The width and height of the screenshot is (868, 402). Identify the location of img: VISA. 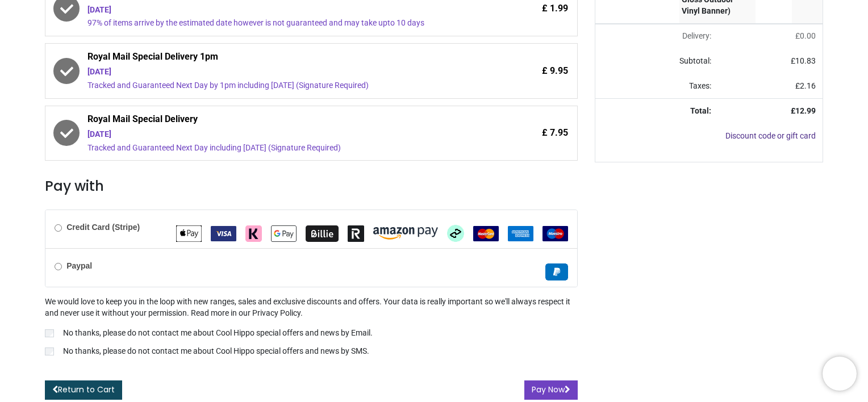
(223, 233).